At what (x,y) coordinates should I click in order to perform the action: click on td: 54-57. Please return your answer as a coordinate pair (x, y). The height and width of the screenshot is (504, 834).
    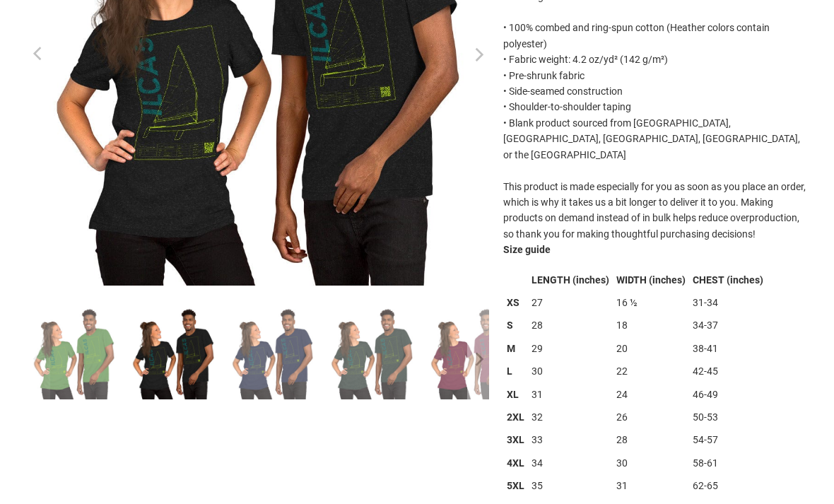
    Looking at the image, I should click on (728, 440).